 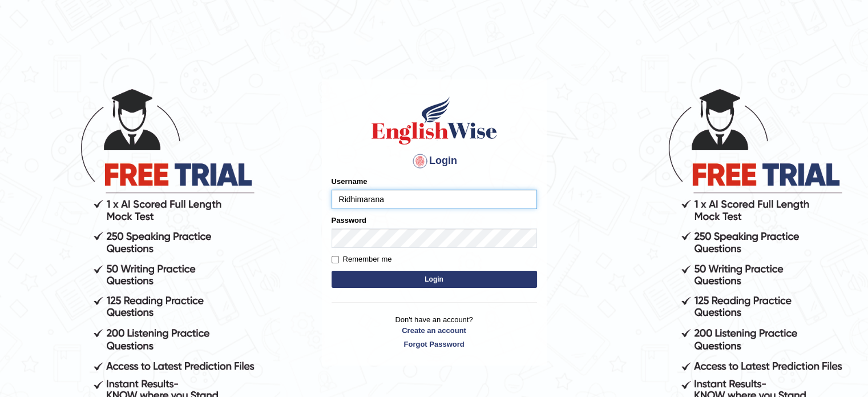 What do you see at coordinates (434, 279) in the screenshot?
I see `button: Login` at bounding box center [434, 279].